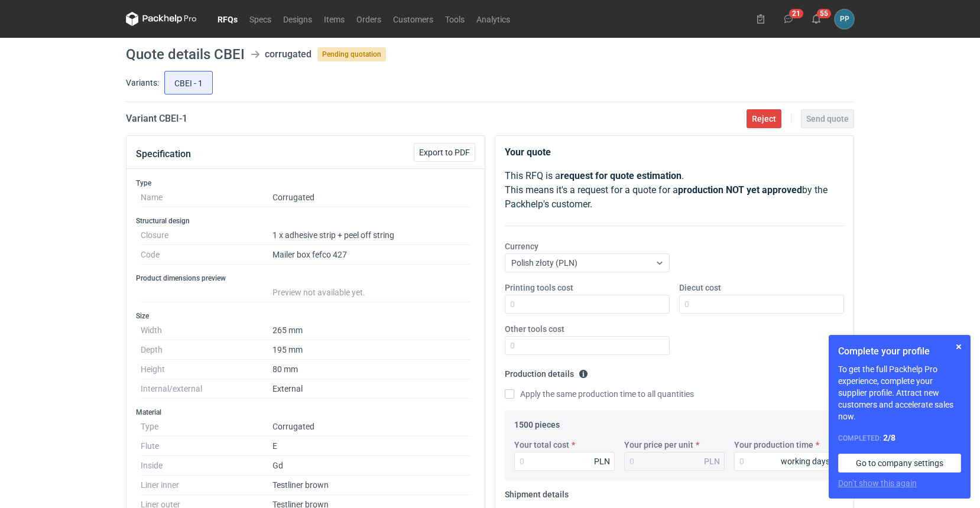 The width and height of the screenshot is (980, 508). I want to click on dd: 80 mm, so click(372, 369).